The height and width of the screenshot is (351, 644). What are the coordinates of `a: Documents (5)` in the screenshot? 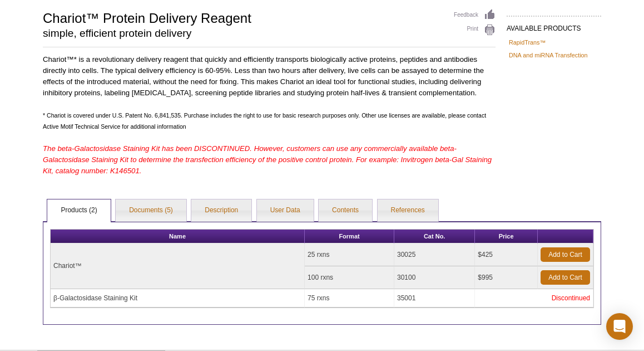 It's located at (150, 210).